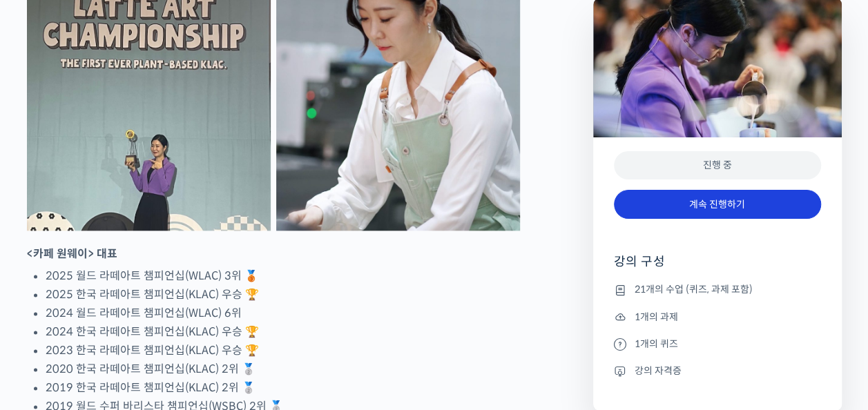 This screenshot has width=868, height=410. What do you see at coordinates (283, 388) in the screenshot?
I see `li: 2019 한국 라떼아트 챔피언십(KLAC) 2위 🥈` at bounding box center [283, 388].